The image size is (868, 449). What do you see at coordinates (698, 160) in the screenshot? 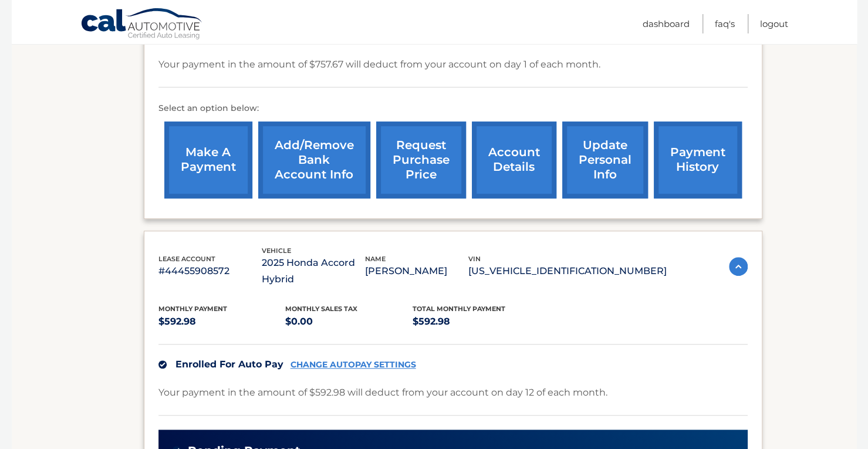
I see `a: payment history` at bounding box center [698, 160].